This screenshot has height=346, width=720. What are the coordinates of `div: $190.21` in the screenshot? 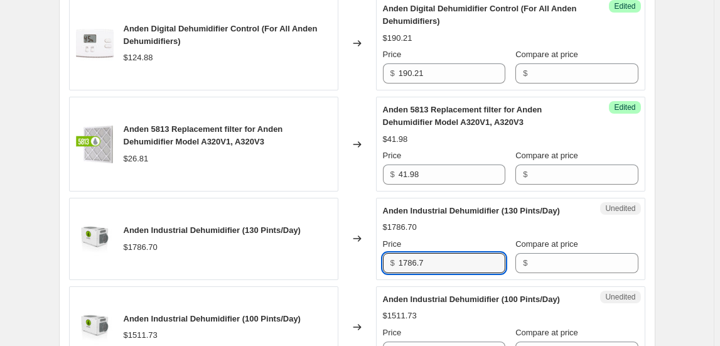 It's located at (397, 38).